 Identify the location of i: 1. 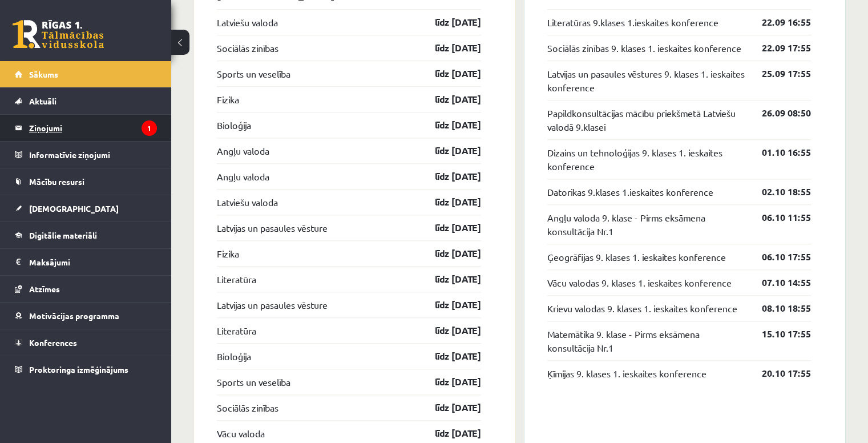
(149, 128).